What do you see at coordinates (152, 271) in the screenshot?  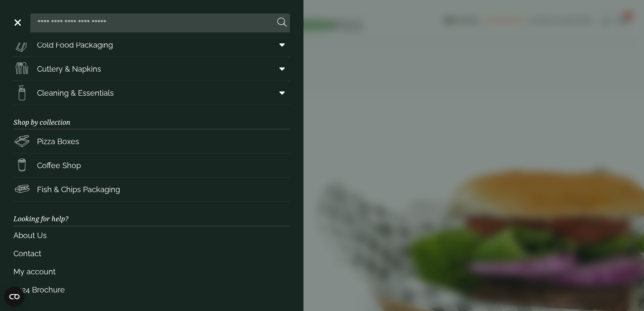 I see `a: My account` at bounding box center [152, 271].